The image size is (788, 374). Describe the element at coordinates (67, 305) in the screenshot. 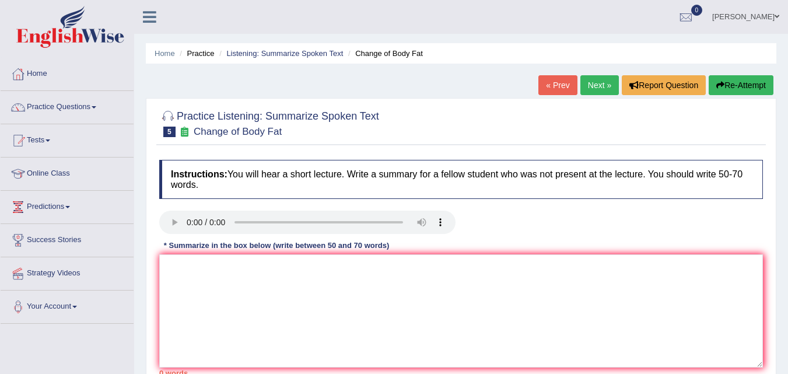

I see `a: Your Account` at that location.